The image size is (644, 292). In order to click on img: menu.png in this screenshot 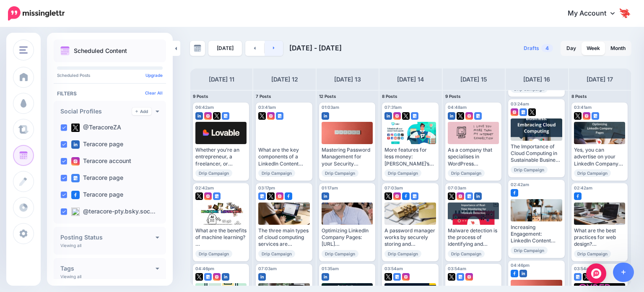, I will do `click(24, 50)`.